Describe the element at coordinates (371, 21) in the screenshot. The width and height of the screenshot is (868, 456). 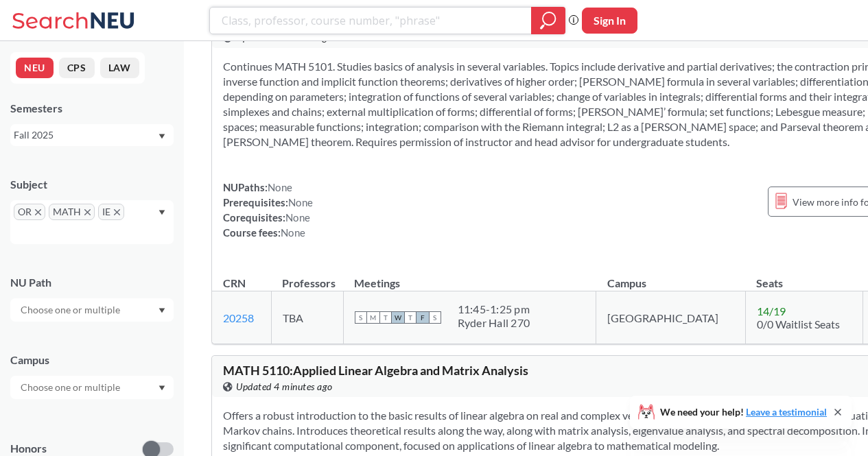
I see `input: Class, professor, course number, "phrase"` at that location.